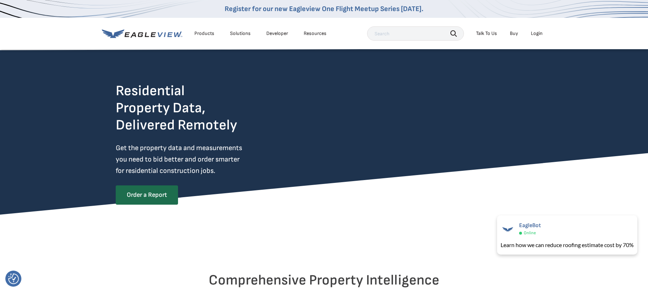 This screenshot has width=648, height=292. What do you see at coordinates (277, 33) in the screenshot?
I see `a: Developer` at bounding box center [277, 33].